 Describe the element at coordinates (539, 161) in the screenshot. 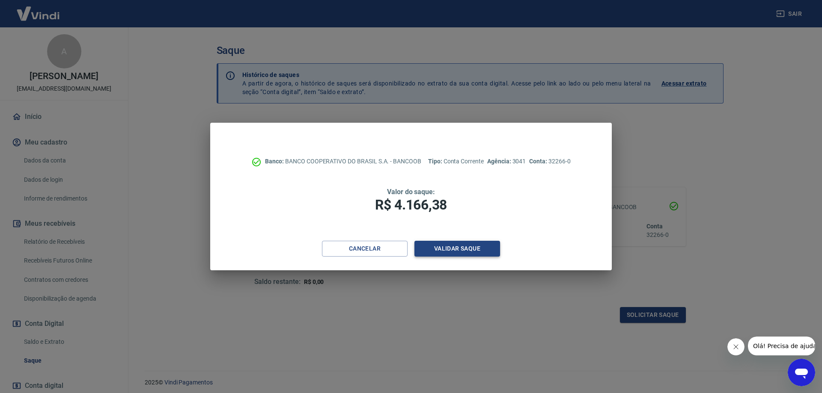

I see `span: Conta:` at that location.